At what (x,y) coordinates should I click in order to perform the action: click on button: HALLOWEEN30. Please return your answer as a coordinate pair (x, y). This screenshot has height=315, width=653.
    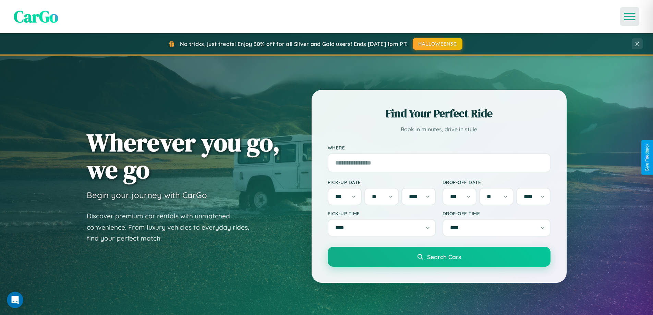
    Looking at the image, I should click on (437, 44).